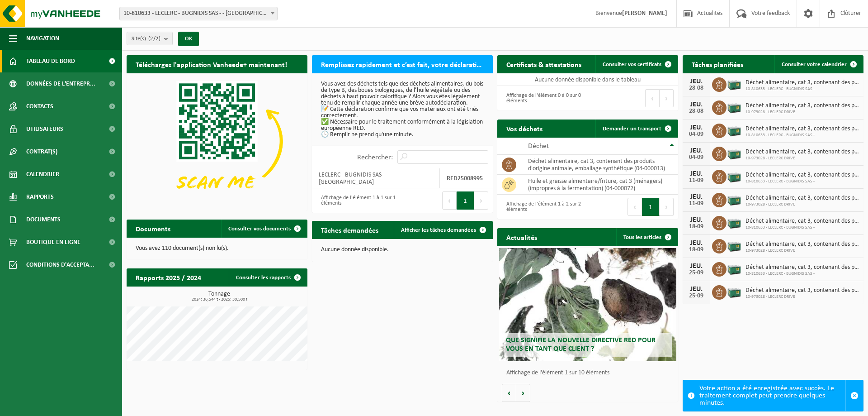 Image resolution: width=868 pixels, height=416 pixels. Describe the element at coordinates (403, 64) in the screenshot. I see `h2: Remplissez rapidement et c’est fait, votre déclaration RED pour 2025` at that location.